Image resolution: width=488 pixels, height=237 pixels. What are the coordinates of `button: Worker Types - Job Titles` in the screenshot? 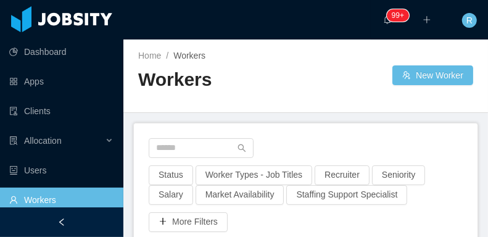 It's located at (254, 175).